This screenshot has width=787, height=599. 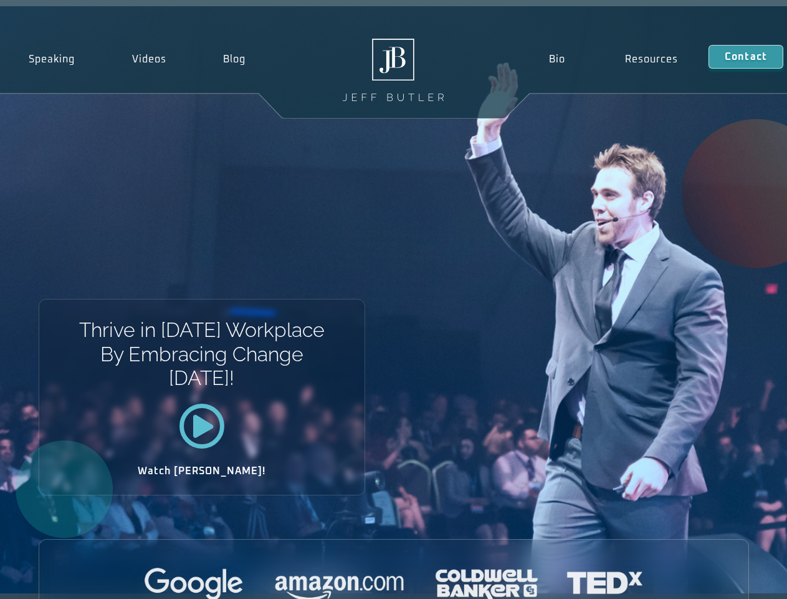 What do you see at coordinates (149, 59) in the screenshot?
I see `a: Videos` at bounding box center [149, 59].